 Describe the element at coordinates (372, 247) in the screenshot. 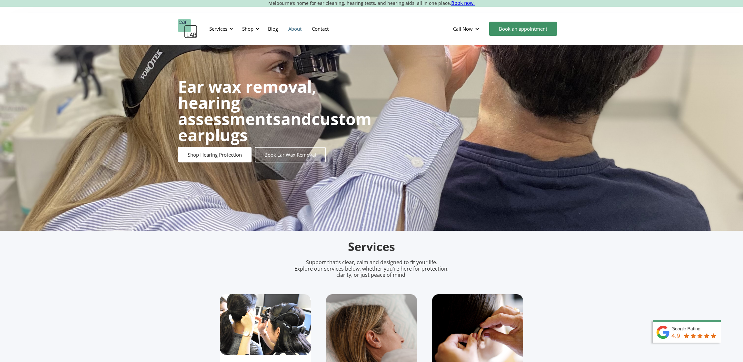

I see `h2: Services` at that location.